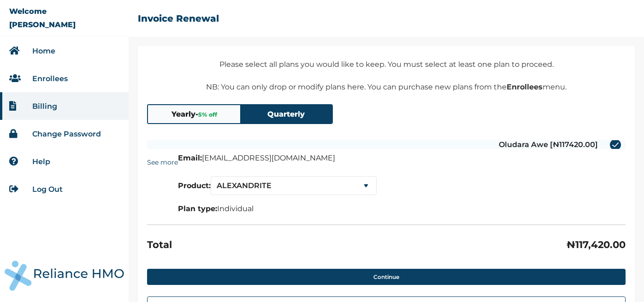 The width and height of the screenshot is (644, 302). What do you see at coordinates (277, 208) in the screenshot?
I see `p: Individual` at bounding box center [277, 208].